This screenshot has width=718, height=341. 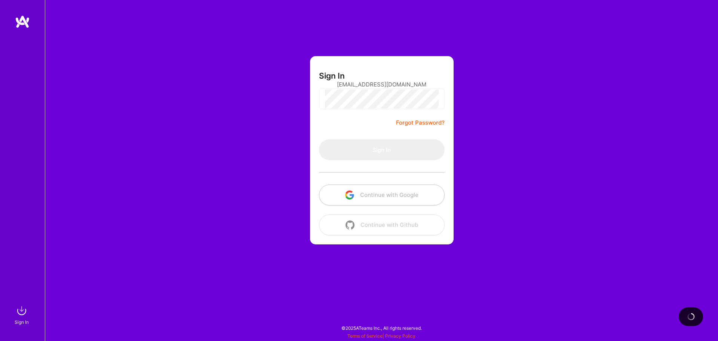 I want to click on img: logo, so click(x=22, y=22).